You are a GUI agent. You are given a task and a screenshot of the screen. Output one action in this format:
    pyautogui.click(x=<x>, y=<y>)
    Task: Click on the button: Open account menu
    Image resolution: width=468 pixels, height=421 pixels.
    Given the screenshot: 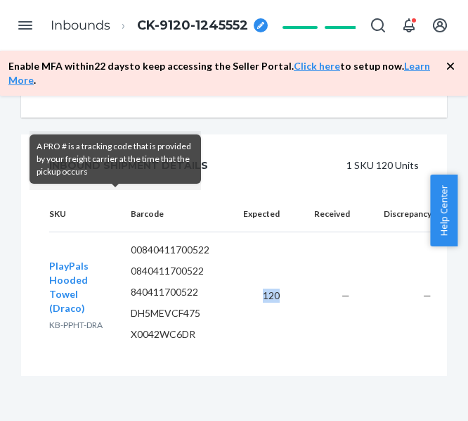 What is the action you would take?
    pyautogui.click(x=440, y=25)
    